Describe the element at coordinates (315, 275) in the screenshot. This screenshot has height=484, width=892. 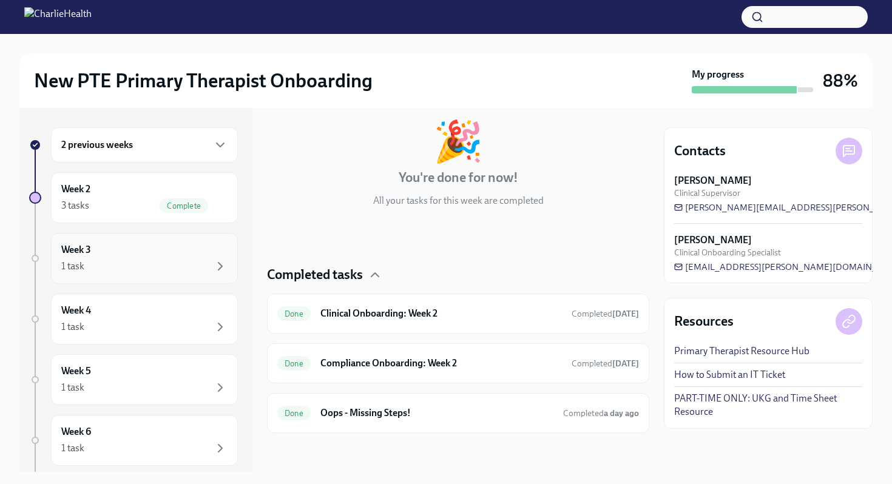
I see `h4: Completed tasks` at that location.